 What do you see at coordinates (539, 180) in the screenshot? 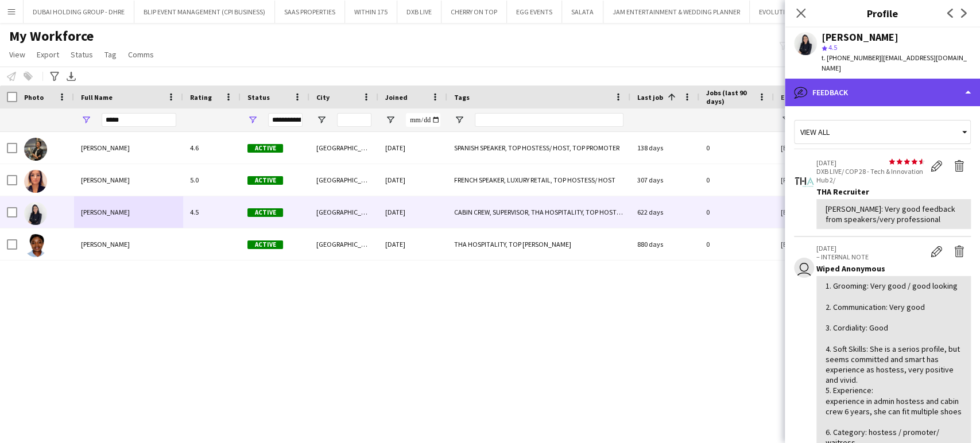
I see `div: FRENCH SPEAKER, LUXURY RETAIL, TOP HOSTESS/ HOST` at bounding box center [539, 180].